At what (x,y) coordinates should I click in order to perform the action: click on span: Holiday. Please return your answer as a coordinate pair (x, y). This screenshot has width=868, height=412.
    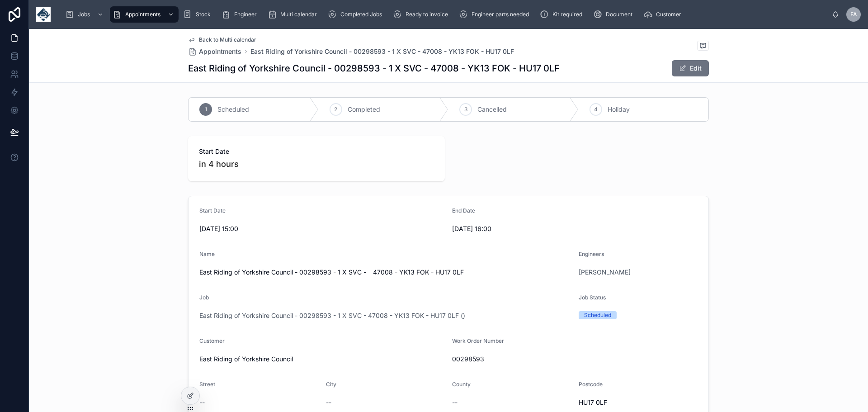
    Looking at the image, I should click on (618, 109).